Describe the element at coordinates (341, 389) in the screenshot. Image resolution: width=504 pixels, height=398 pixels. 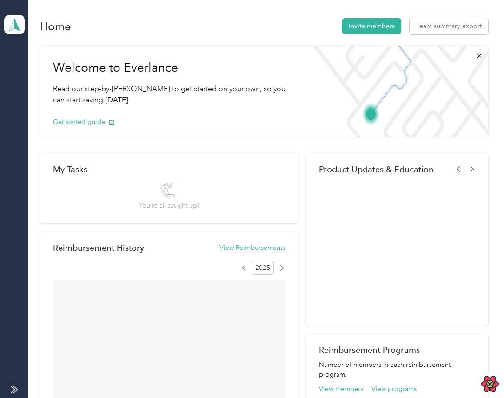
I see `button: View members` at that location.